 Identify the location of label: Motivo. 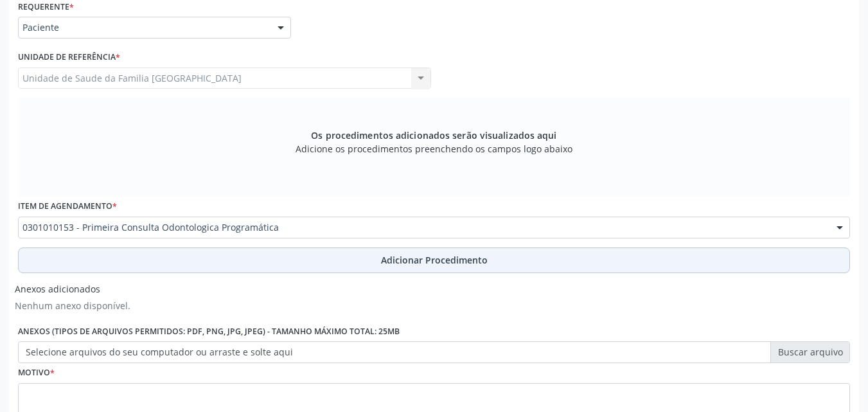
(36, 373).